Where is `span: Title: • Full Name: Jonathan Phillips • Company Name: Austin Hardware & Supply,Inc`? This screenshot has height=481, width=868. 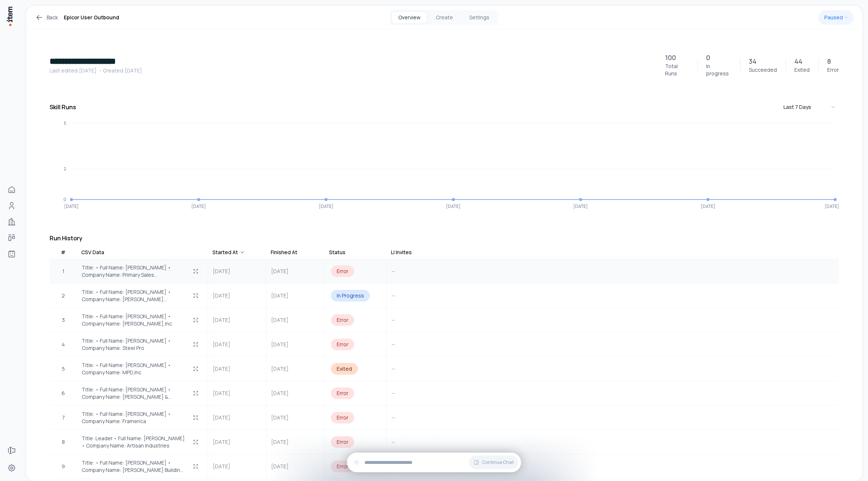
span: Title: • Full Name: Jonathan Phillips • Company Name: Austin Hardware & Supply,Inc is located at coordinates (133, 393).